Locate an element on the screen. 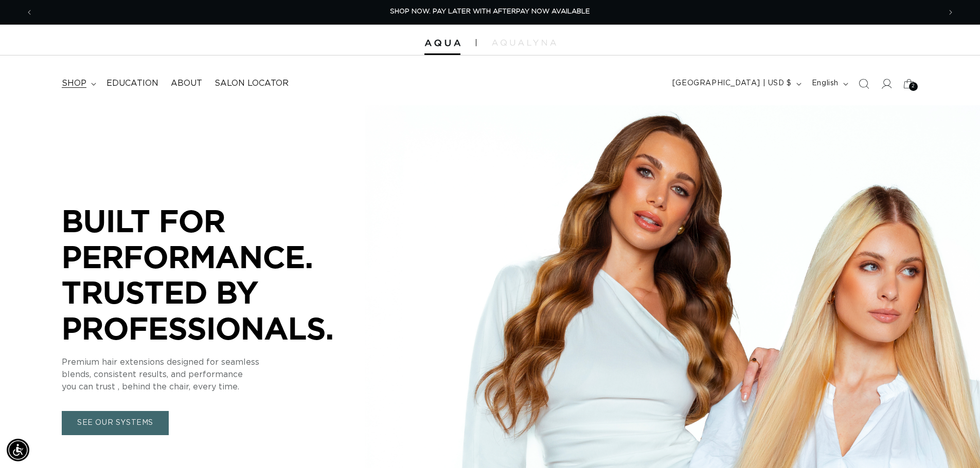 The height and width of the screenshot is (468, 980). p: blends, consistent results, and performance is located at coordinates (216, 375).